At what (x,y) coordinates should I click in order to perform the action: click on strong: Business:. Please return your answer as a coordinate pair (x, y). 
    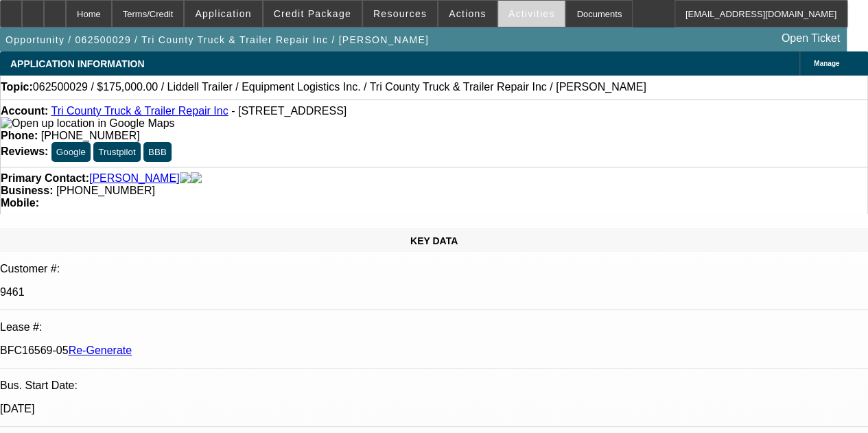
    Looking at the image, I should click on (26, 191).